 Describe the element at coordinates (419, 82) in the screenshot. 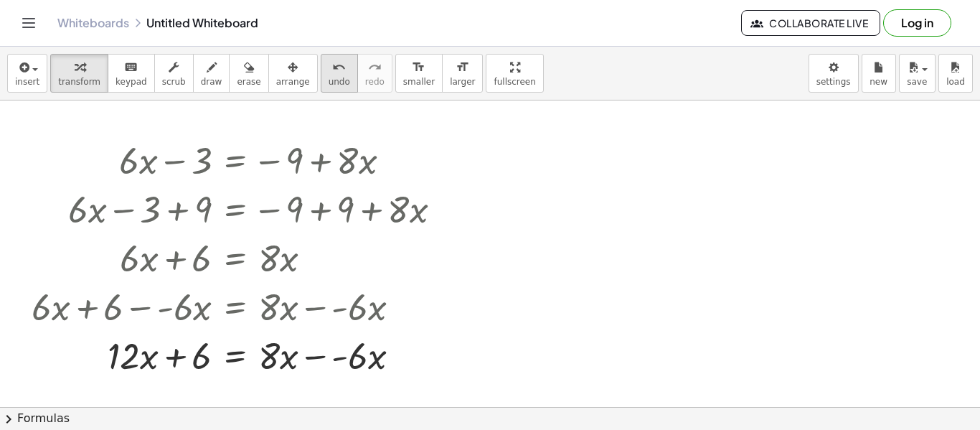

I see `span: smaller` at that location.